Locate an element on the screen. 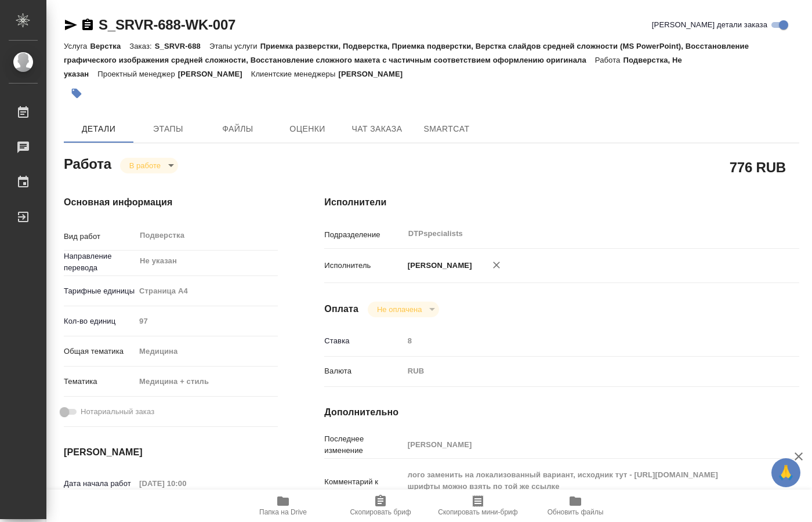 This screenshot has height=522, width=812. span: Папка на Drive is located at coordinates (283, 512).